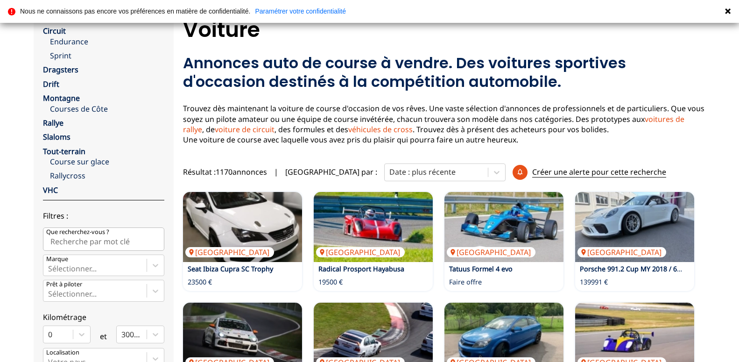  I want to click on p: Filtres :, so click(104, 216).